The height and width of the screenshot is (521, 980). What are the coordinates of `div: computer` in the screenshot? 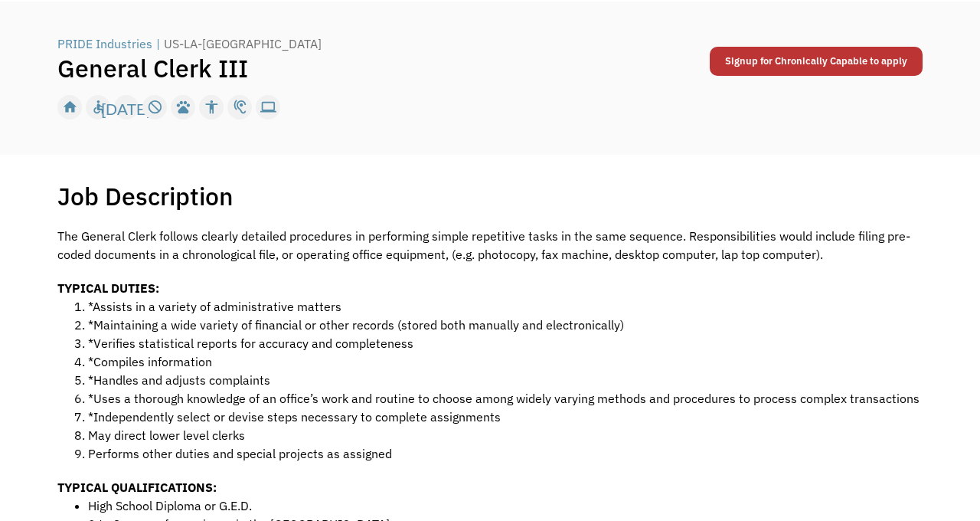 It's located at (268, 107).